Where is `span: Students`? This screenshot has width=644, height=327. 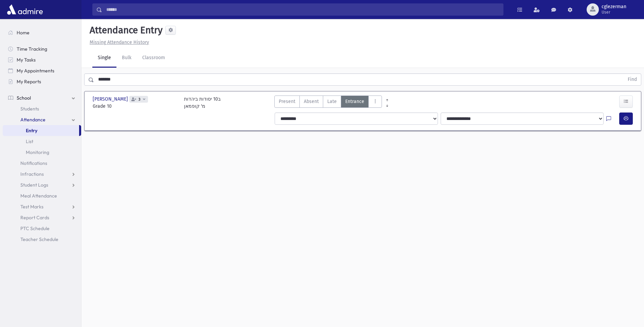 span: Students is located at coordinates (29, 109).